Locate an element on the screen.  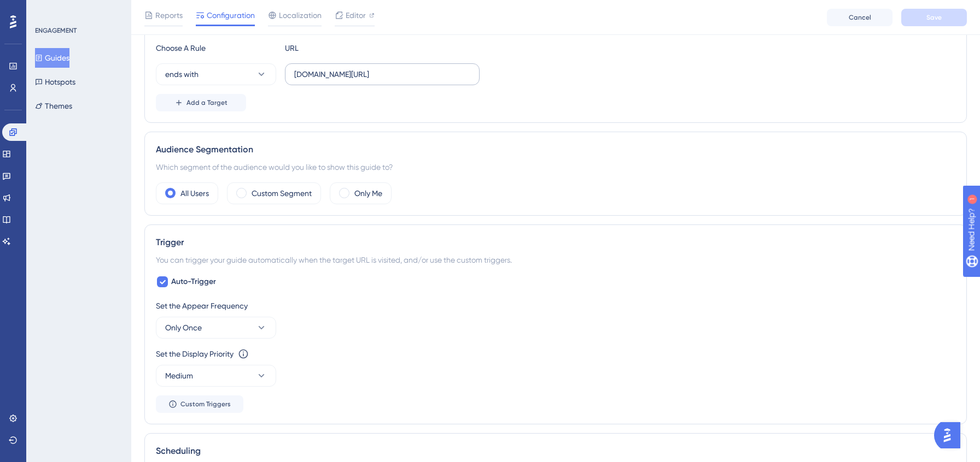
div: ENGAGEMENT is located at coordinates (56, 31).